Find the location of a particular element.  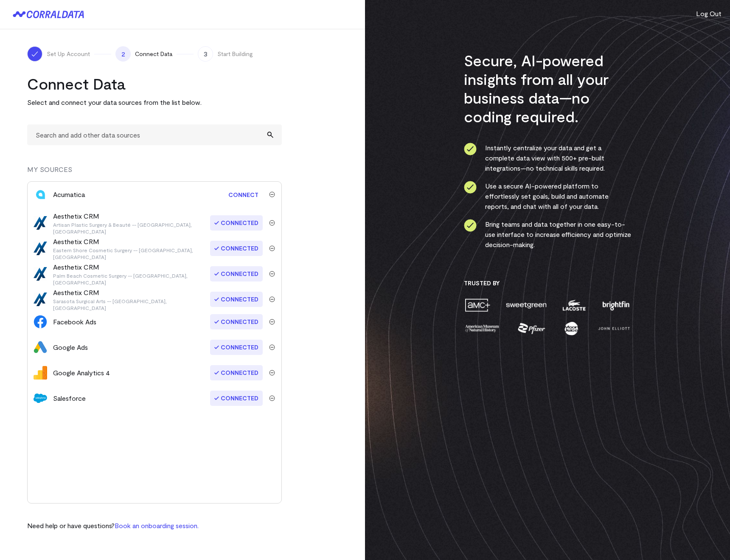

img: sweetgreen-1d1fb32c.png is located at coordinates (526, 305).